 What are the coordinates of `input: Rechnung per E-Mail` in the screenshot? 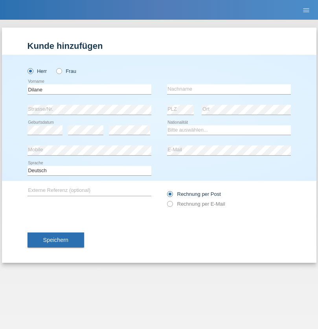 It's located at (170, 205).